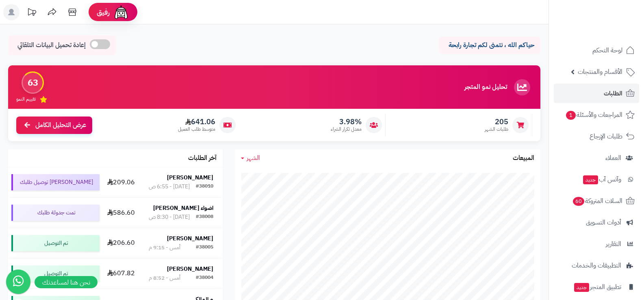 This screenshot has height=300, width=644. I want to click on div: #38008, so click(204, 217).